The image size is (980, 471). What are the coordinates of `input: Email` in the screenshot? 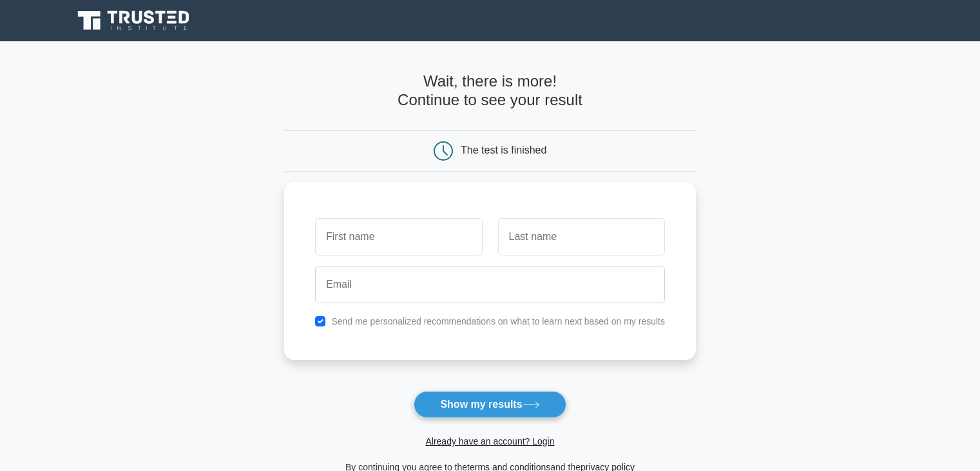 It's located at (490, 285).